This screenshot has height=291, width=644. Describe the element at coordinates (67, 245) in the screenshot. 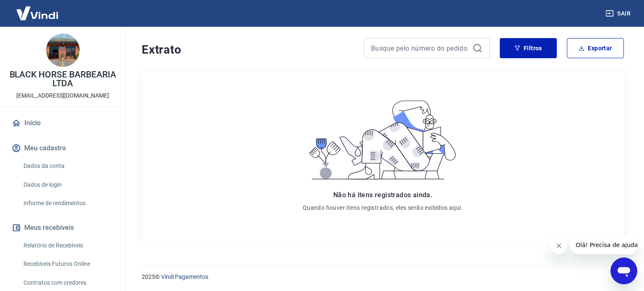

I see `a: Relatório de Recebíveis` at that location.